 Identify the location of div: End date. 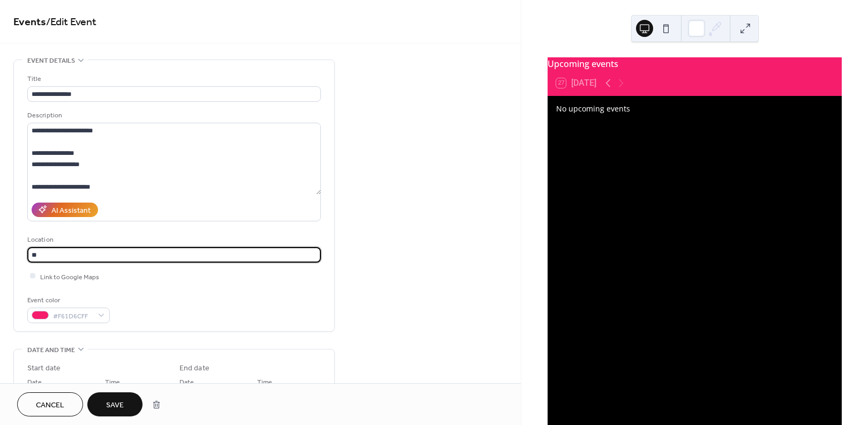
(195, 368).